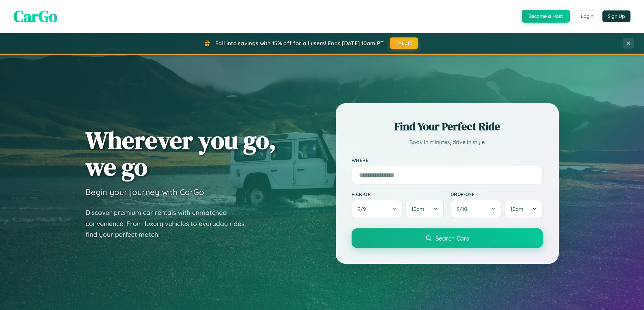 This screenshot has height=310, width=644. I want to click on button: Sign Up, so click(616, 17).